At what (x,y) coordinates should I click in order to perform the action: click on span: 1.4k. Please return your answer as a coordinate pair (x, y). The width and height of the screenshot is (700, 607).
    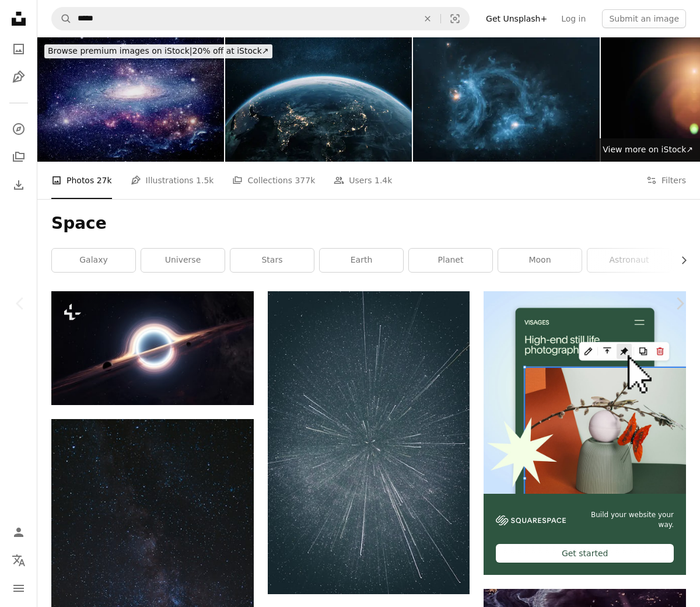
    Looking at the image, I should click on (383, 180).